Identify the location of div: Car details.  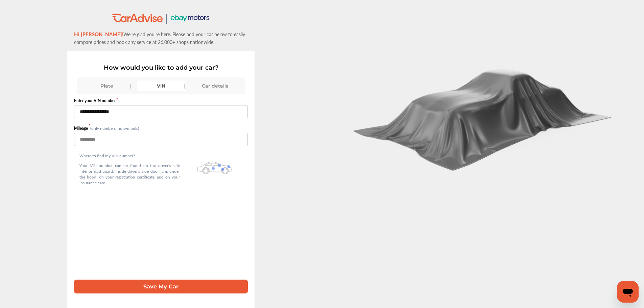
(215, 86).